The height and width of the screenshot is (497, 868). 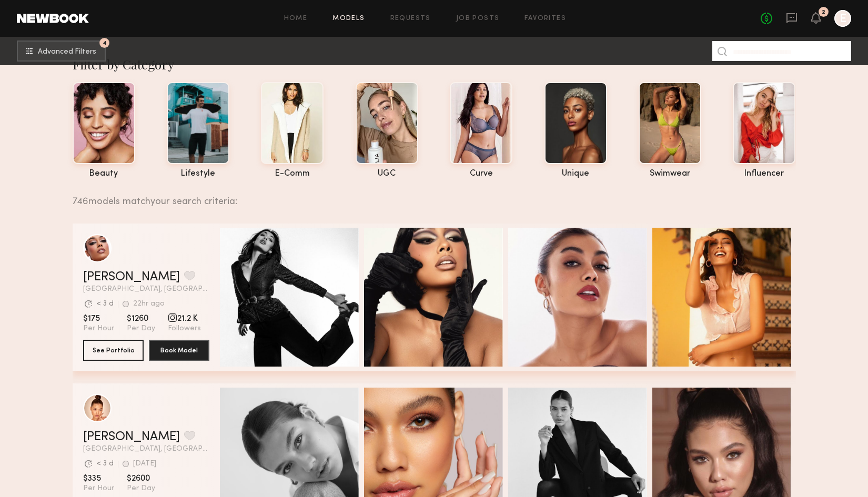 What do you see at coordinates (105, 43) in the screenshot?
I see `span: 4` at bounding box center [105, 43].